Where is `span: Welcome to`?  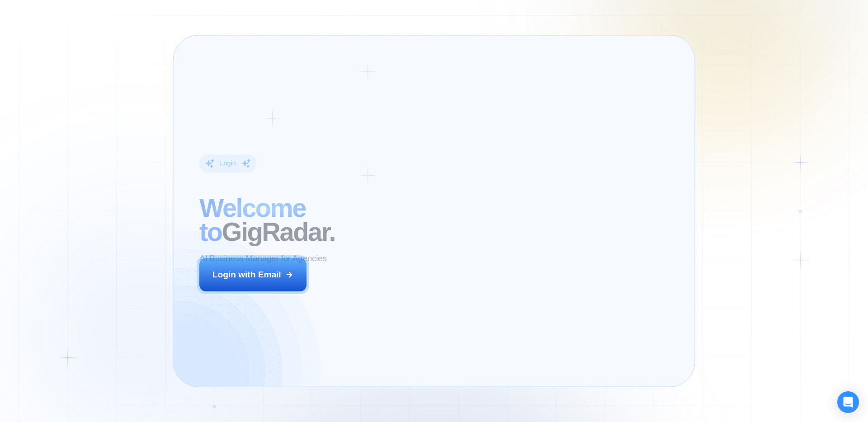
span: Welcome to is located at coordinates (252, 220).